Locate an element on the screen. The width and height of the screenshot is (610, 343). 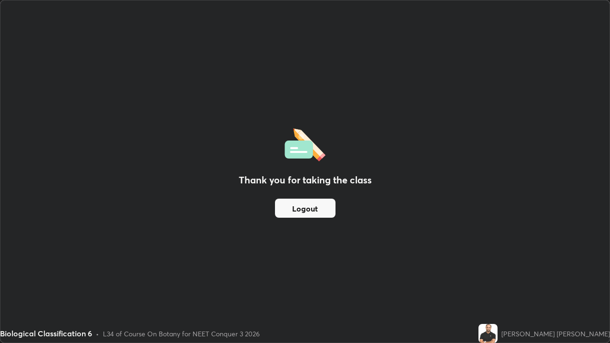
div: L34 of Course On Botany for NEET Conquer 3 2026 is located at coordinates (181, 334).